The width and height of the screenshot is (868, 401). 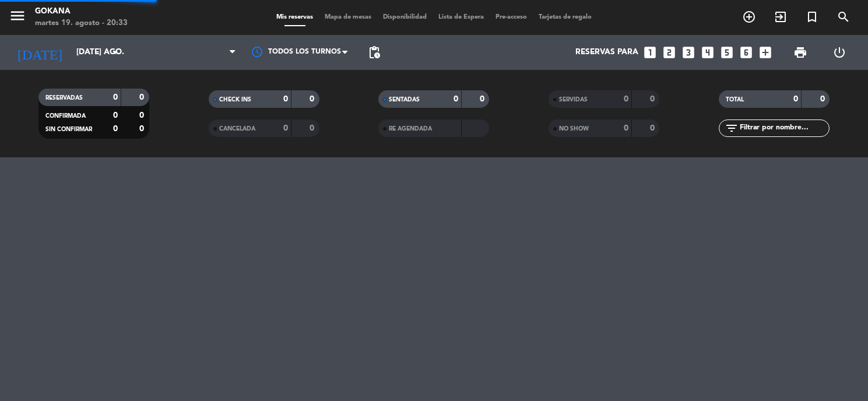 What do you see at coordinates (669, 52) in the screenshot?
I see `i: looks_two` at bounding box center [669, 52].